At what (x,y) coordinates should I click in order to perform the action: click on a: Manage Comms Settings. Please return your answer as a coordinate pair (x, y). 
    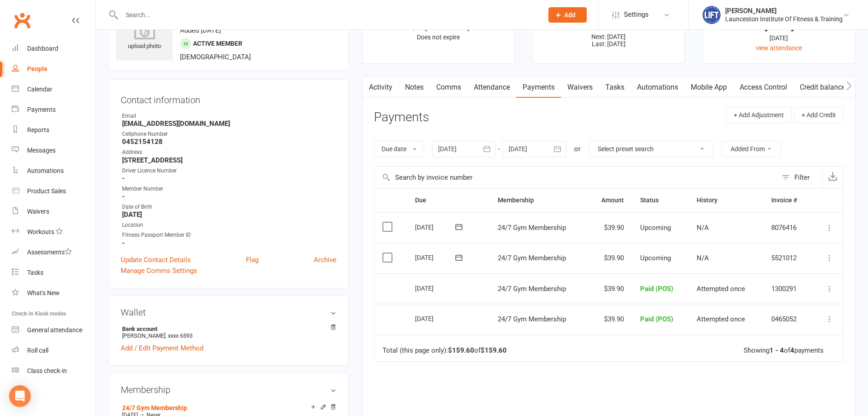
    Looking at the image, I should click on (159, 271).